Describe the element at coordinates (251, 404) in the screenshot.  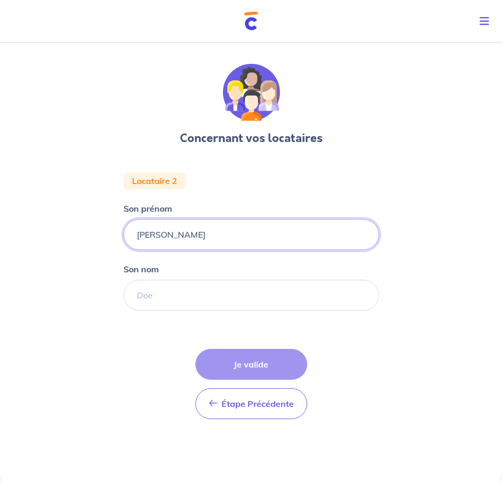
I see `button: Étape Précédente` at that location.